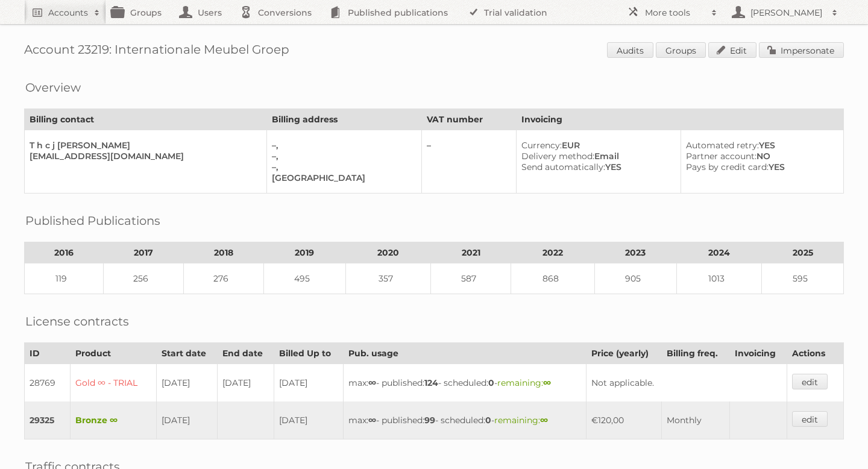 The image size is (868, 469). What do you see at coordinates (113, 383) in the screenshot?
I see `td: Gold ∞ - TRIAL` at bounding box center [113, 383].